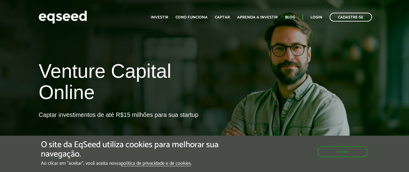 The image size is (409, 172). I want to click on a: Login, so click(317, 17).